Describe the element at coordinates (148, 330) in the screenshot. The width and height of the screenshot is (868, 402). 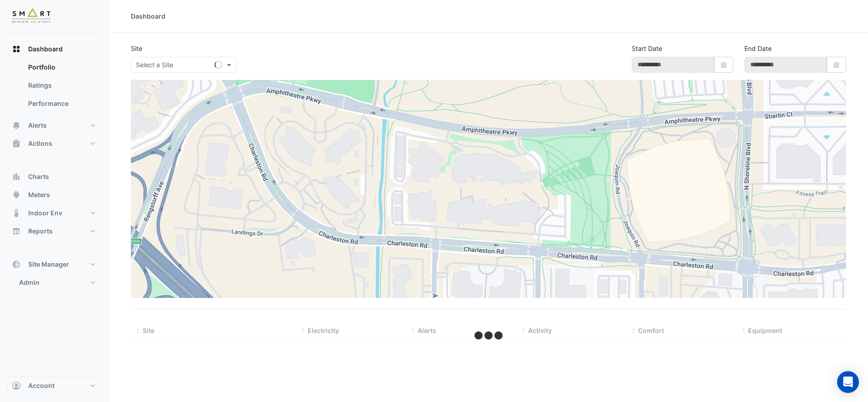
I see `span: Site` at that location.